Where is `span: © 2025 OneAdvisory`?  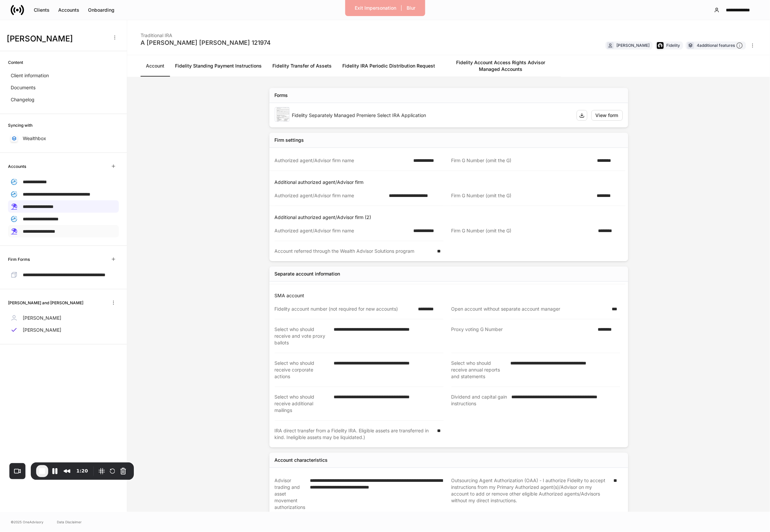 span: © 2025 OneAdvisory is located at coordinates (27, 522).